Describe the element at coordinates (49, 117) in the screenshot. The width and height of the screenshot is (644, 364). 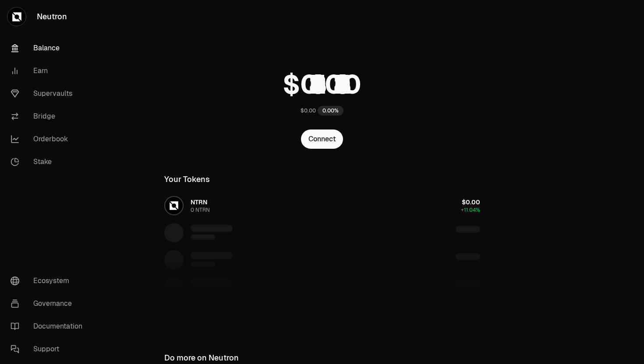
I see `a: Bridge` at that location.